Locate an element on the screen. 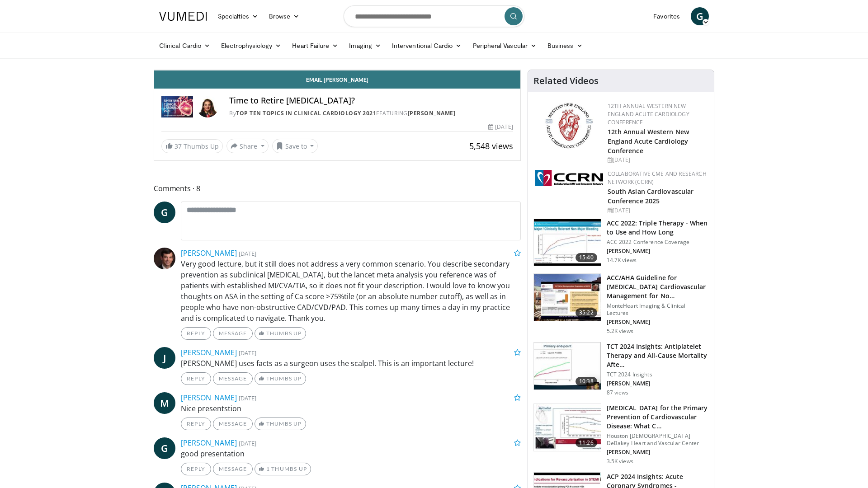 This screenshot has height=488, width=868. h4: Related Videos is located at coordinates (566, 81).